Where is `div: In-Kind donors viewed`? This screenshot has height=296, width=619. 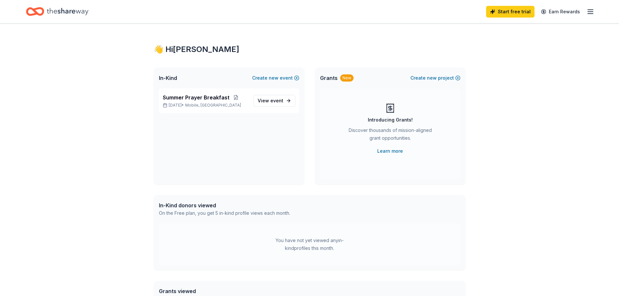 div: In-Kind donors viewed is located at coordinates (224, 205).